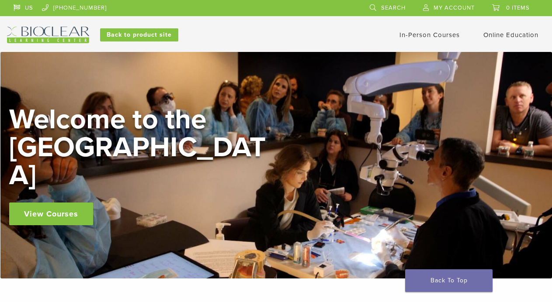 The image size is (552, 302). What do you see at coordinates (139, 35) in the screenshot?
I see `a: Back to product site` at bounding box center [139, 35].